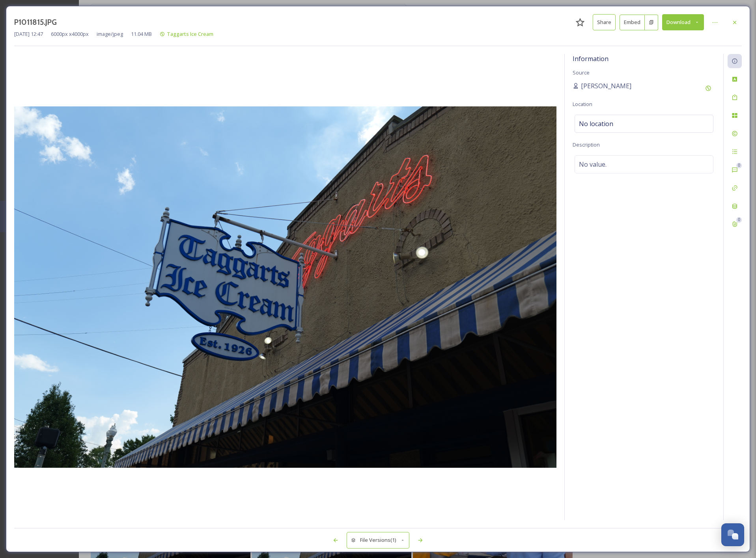 The height and width of the screenshot is (558, 756). Describe the element at coordinates (592, 164) in the screenshot. I see `span: No value.` at that location.